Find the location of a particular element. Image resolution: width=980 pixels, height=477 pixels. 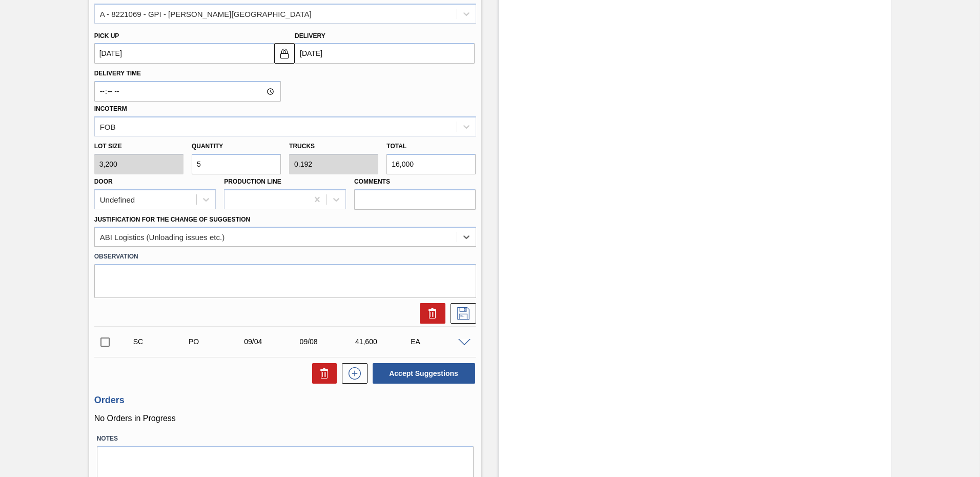

label: Notes is located at coordinates (285, 439).